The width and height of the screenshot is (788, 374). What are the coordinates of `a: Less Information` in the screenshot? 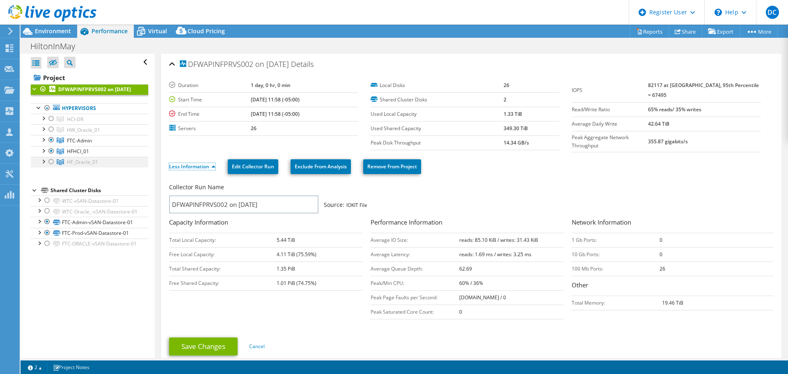 It's located at (192, 166).